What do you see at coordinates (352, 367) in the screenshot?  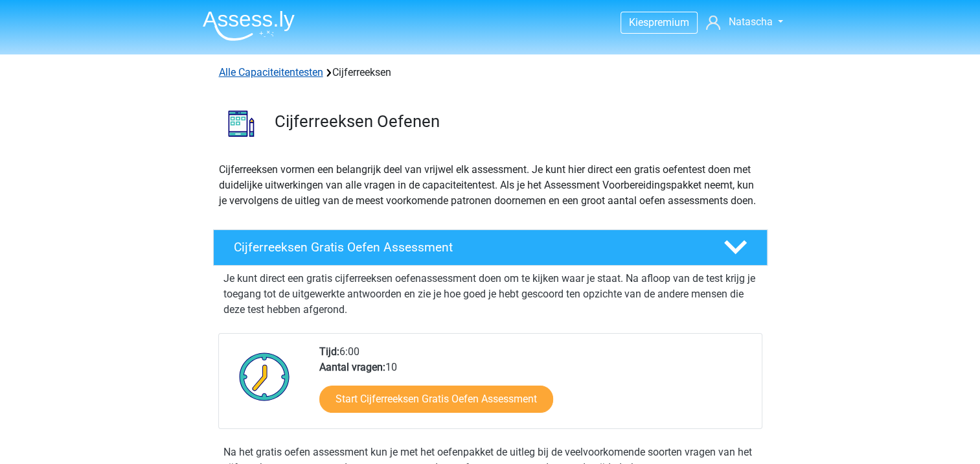 I see `b: Aantal vragen:` at bounding box center [352, 367].